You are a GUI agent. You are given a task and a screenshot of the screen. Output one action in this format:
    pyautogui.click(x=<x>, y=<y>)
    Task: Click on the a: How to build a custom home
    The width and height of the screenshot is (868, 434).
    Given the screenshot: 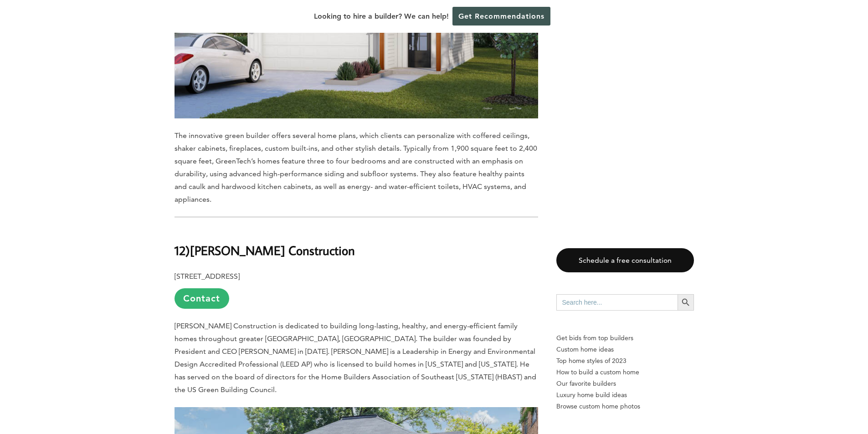 What is the action you would take?
    pyautogui.click(x=625, y=372)
    